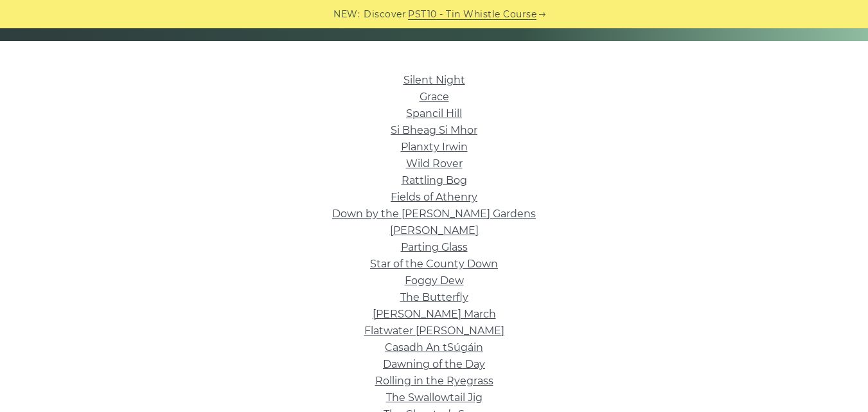 The image size is (868, 412). Describe the element at coordinates (385, 14) in the screenshot. I see `span: Discover` at that location.